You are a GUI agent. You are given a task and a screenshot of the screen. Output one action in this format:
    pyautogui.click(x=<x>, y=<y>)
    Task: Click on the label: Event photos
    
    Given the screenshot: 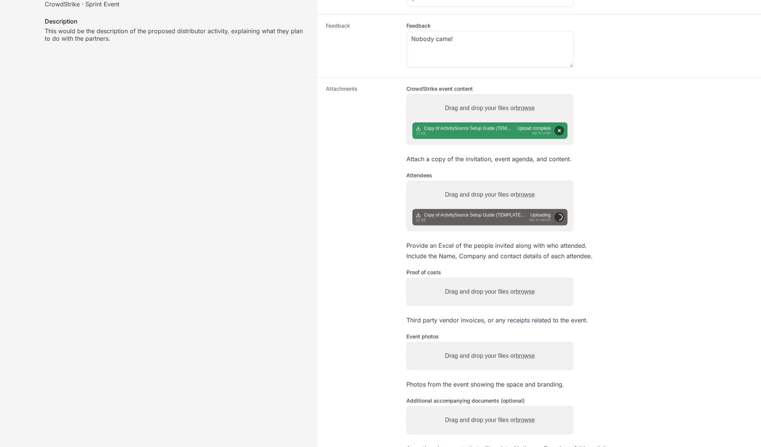 What is the action you would take?
    pyautogui.click(x=490, y=336)
    